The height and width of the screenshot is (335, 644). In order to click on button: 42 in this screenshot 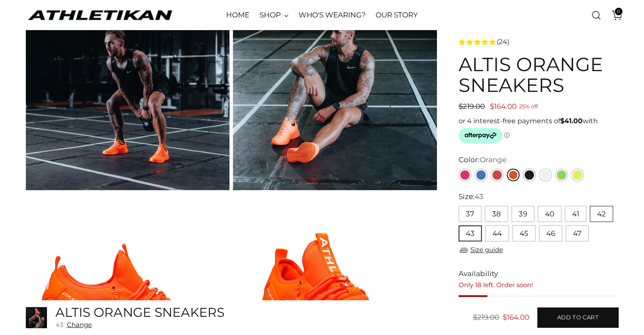, I will do `click(601, 214)`.